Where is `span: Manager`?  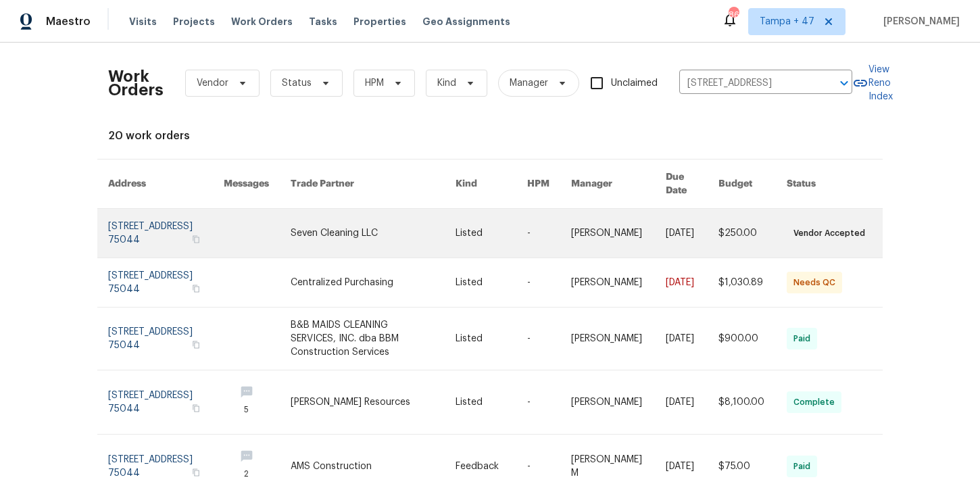
span: Manager is located at coordinates (528, 83).